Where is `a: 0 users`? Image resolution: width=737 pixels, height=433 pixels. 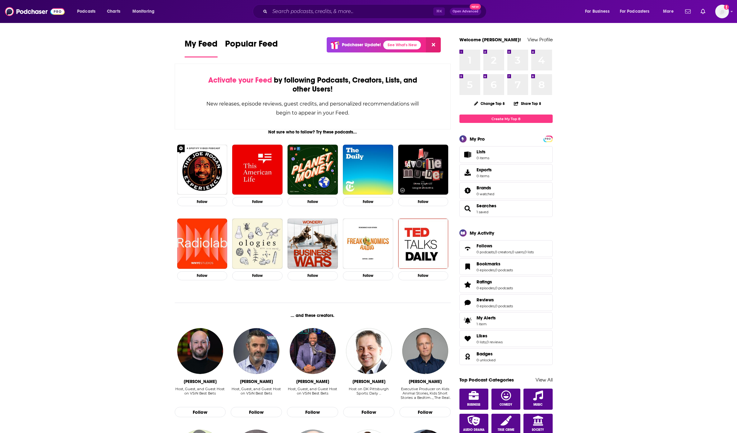 a: 0 users is located at coordinates (518, 252).